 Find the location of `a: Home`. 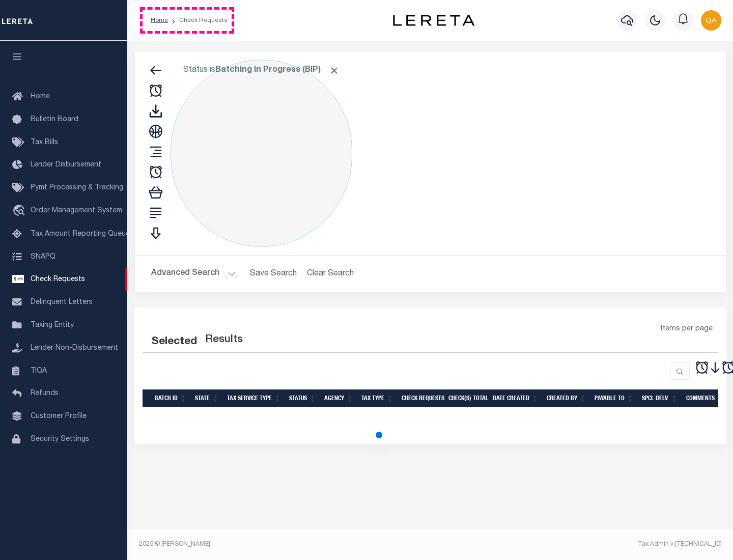

a: Home is located at coordinates (160, 20).